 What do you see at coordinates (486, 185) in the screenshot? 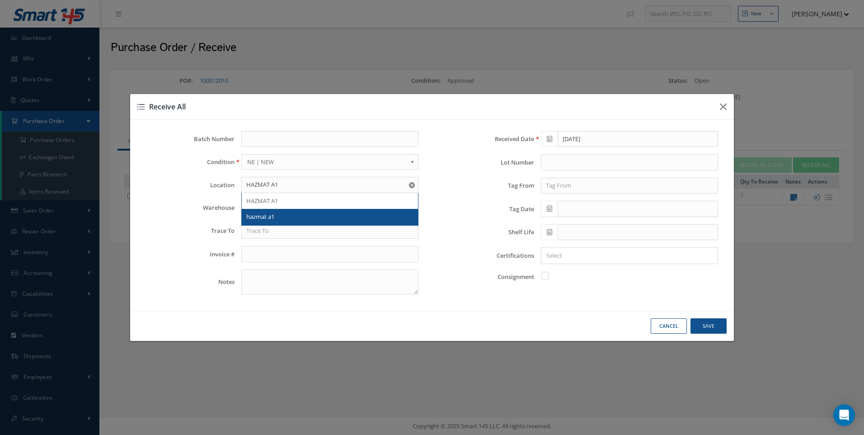
I see `label: Tag From` at bounding box center [486, 185].